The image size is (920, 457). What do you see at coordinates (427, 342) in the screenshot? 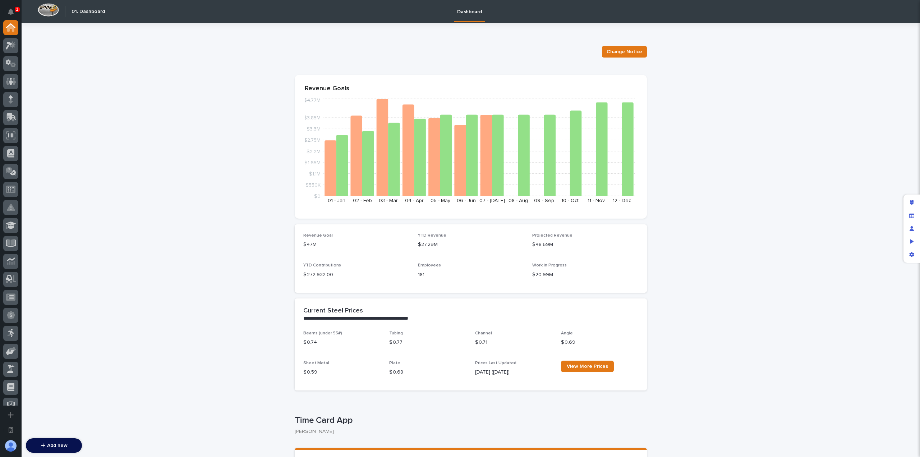
I see `p: $ 0.77` at bounding box center [427, 342].